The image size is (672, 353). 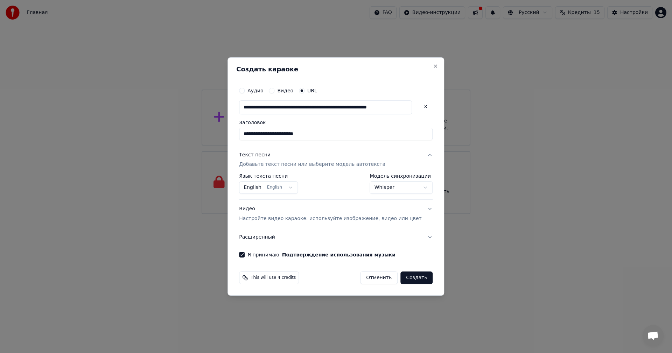 What do you see at coordinates (255, 91) in the screenshot?
I see `label: Аудио` at bounding box center [255, 91].